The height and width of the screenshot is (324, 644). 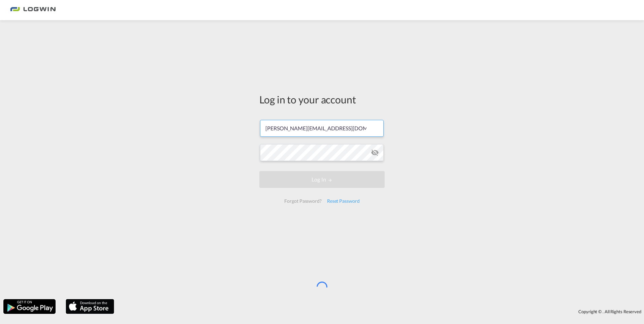 What do you see at coordinates (90, 306) in the screenshot?
I see `img: apple.png` at bounding box center [90, 306].